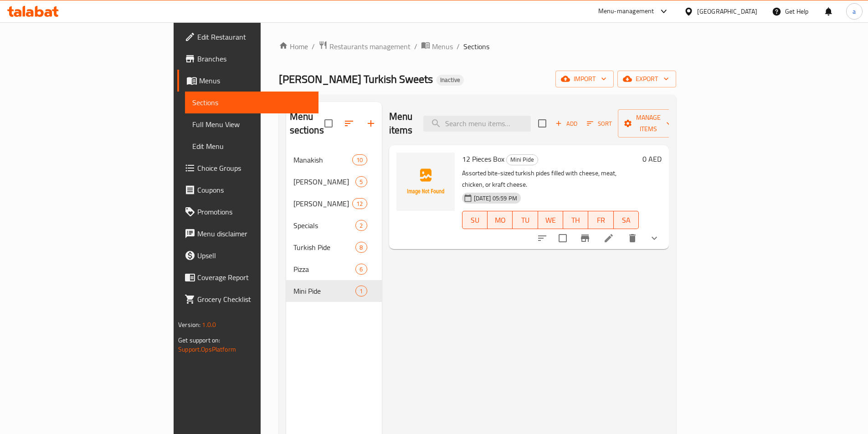 The height and width of the screenshot is (434, 868). What do you see at coordinates (324, 247) in the screenshot?
I see `div: Turkish Pide` at bounding box center [324, 247].